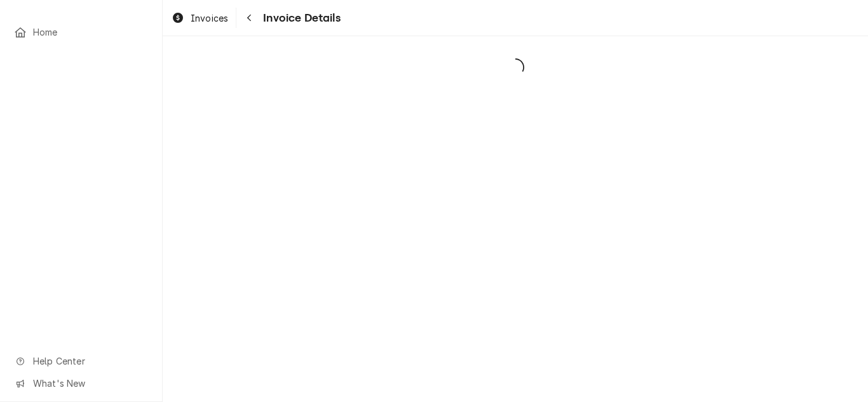 The height and width of the screenshot is (402, 868). I want to click on a: Home, so click(81, 32).